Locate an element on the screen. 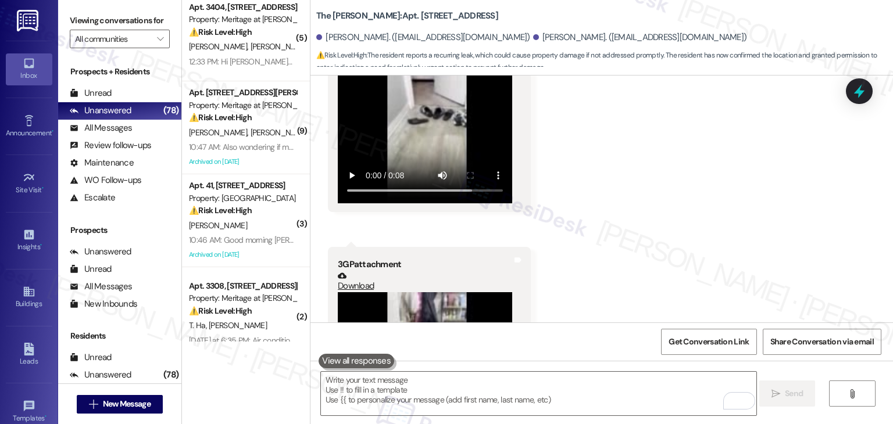 This screenshot has height=424, width=893. a: Leads is located at coordinates (29, 355).